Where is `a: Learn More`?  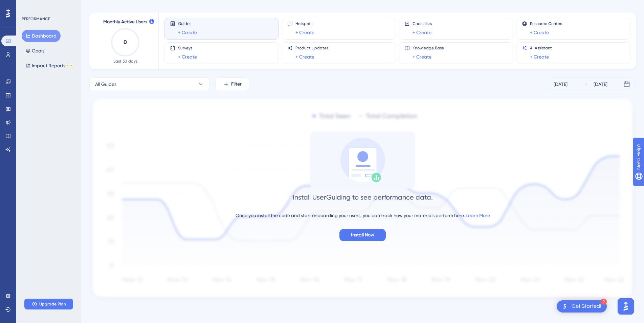 a: Learn More is located at coordinates (478, 215).